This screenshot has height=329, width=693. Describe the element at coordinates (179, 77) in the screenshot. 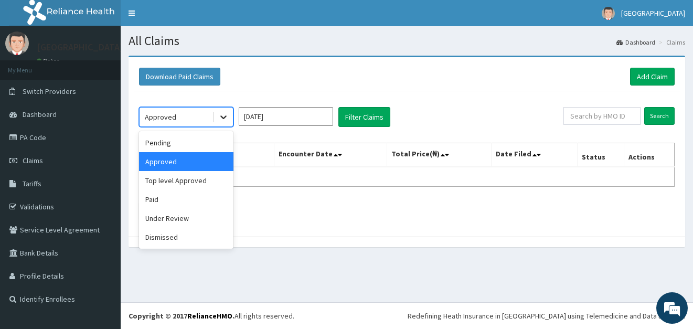

I see `button: Download Paid Claims` at that location.